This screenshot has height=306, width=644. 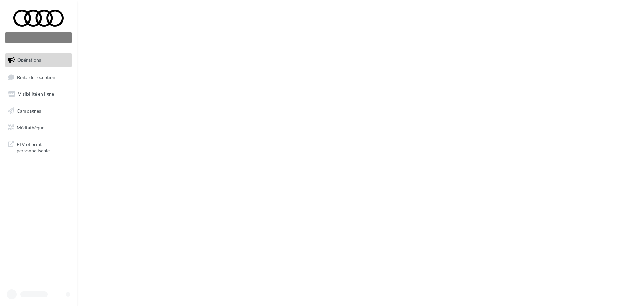 I want to click on div: Nouvelle campagne, so click(x=38, y=37).